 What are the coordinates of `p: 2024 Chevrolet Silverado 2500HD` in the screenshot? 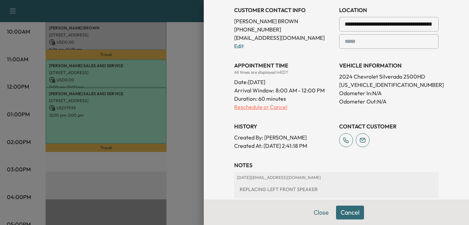 It's located at (389, 76).